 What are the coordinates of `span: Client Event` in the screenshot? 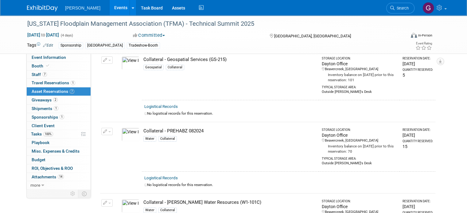 It's located at (43, 126).